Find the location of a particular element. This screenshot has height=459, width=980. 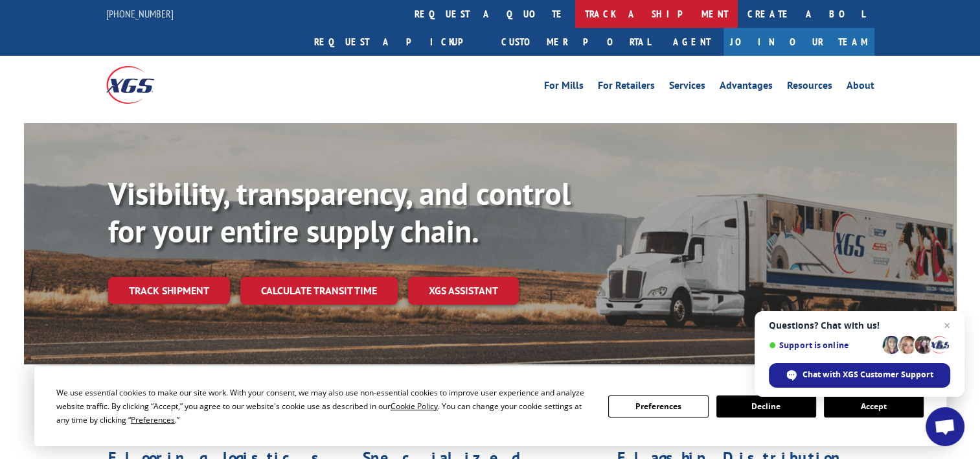

a: Resources is located at coordinates (810, 88).